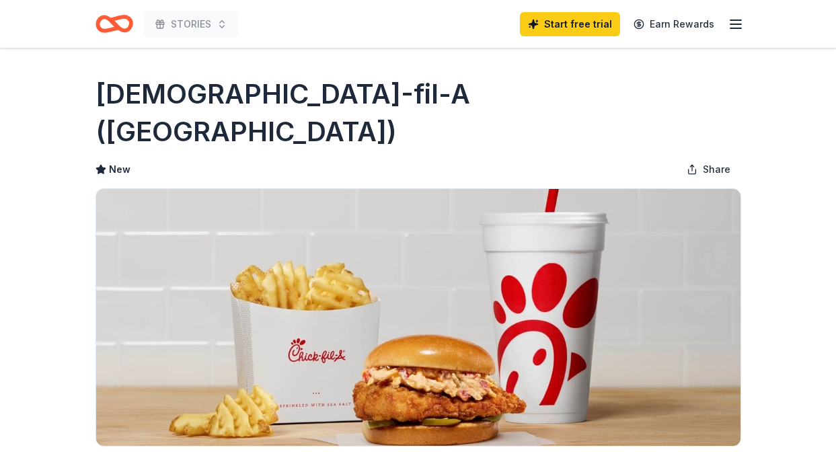 Image resolution: width=836 pixels, height=462 pixels. Describe the element at coordinates (114, 24) in the screenshot. I see `a: Home` at that location.